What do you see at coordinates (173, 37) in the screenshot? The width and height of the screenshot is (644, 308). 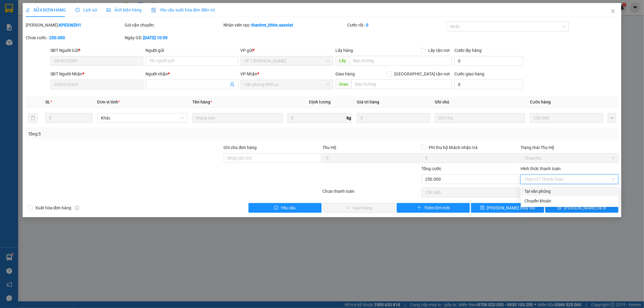 I see `div: Ngày GD:` at bounding box center [173, 37].